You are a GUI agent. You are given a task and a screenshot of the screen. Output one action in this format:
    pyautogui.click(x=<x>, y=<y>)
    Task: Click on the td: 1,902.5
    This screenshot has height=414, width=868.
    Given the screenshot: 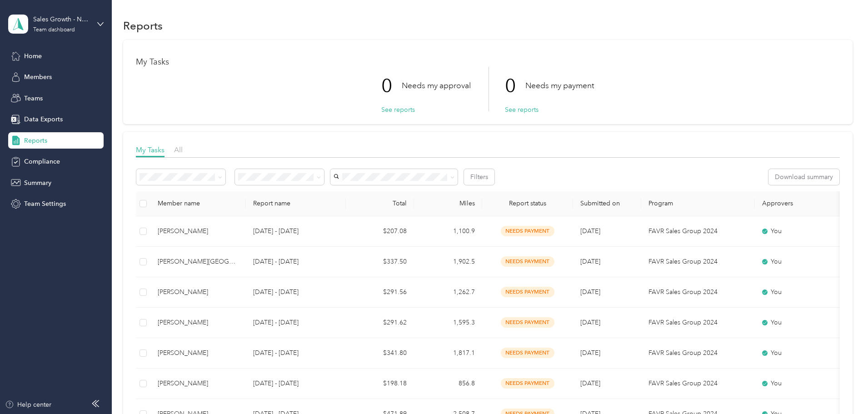 What is the action you would take?
    pyautogui.click(x=448, y=262)
    